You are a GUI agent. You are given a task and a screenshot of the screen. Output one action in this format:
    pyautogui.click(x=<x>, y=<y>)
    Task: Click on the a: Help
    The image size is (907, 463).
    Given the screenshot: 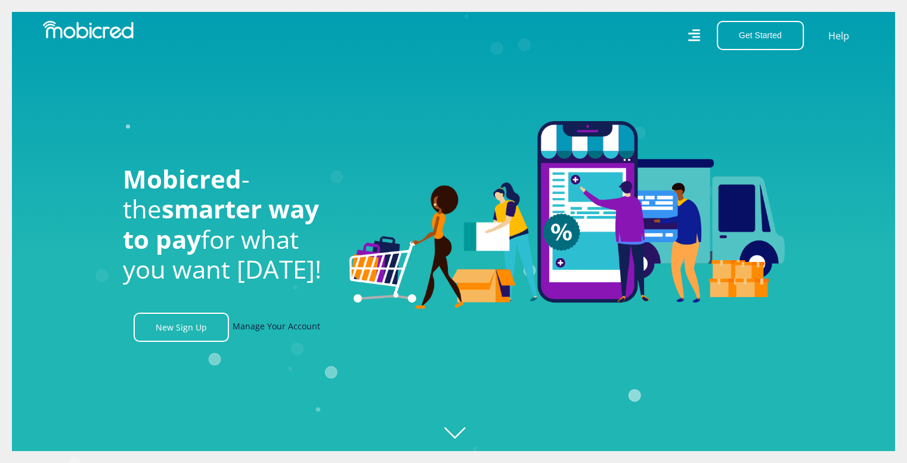 What is the action you would take?
    pyautogui.click(x=838, y=36)
    